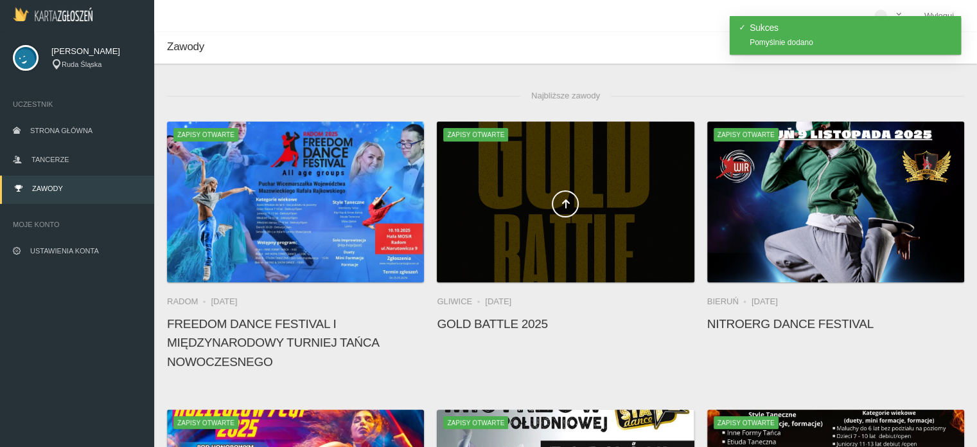 The image size is (977, 447). Describe the element at coordinates (836, 202) in the screenshot. I see `a: NitroErg Dance FestivalZapisy otwarte` at that location.